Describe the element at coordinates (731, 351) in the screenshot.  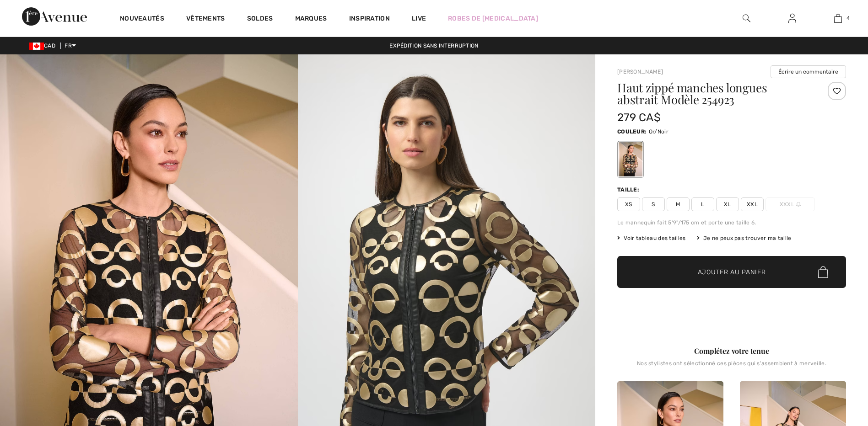
I see `div: Complétez votre tenue` at that location.